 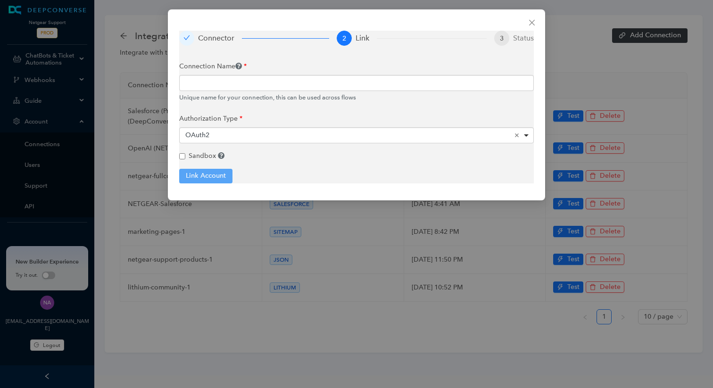 What do you see at coordinates (532, 23) in the screenshot?
I see `button: Close` at bounding box center [532, 23].